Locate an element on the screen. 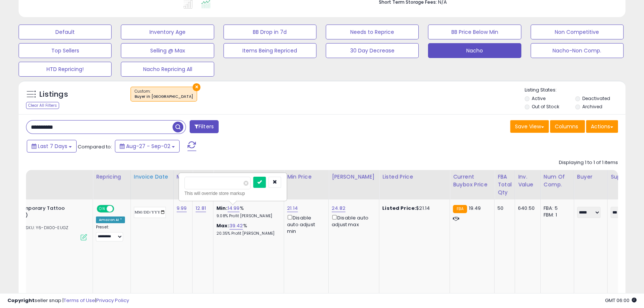 The image size is (644, 308). button: Actions is located at coordinates (602, 126).